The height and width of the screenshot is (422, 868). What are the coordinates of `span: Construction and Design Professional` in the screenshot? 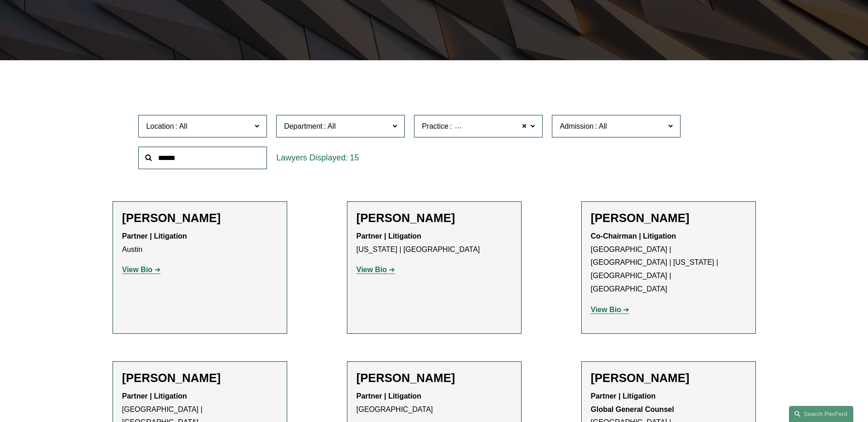 It's located at (515, 127).